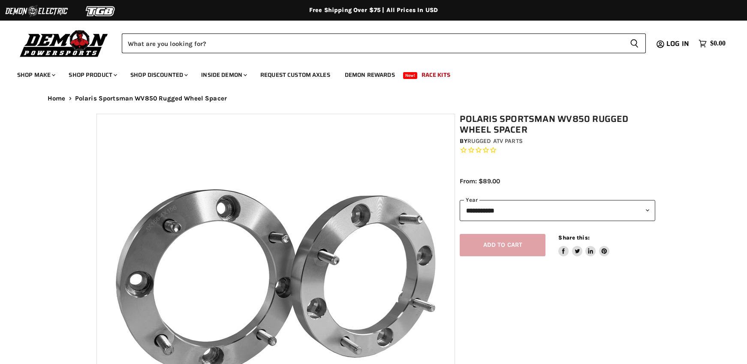 The width and height of the screenshot is (747, 364). Describe the element at coordinates (495, 141) in the screenshot. I see `a: Rugged ATV Parts` at that location.